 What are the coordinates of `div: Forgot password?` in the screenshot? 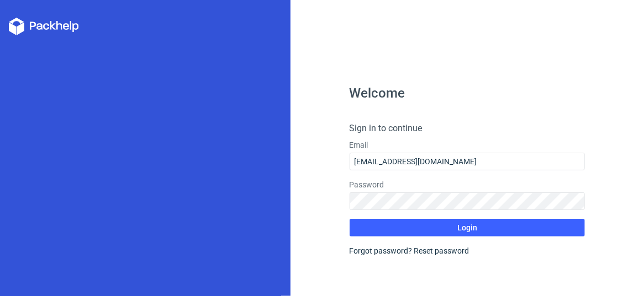 It's located at (467, 251).